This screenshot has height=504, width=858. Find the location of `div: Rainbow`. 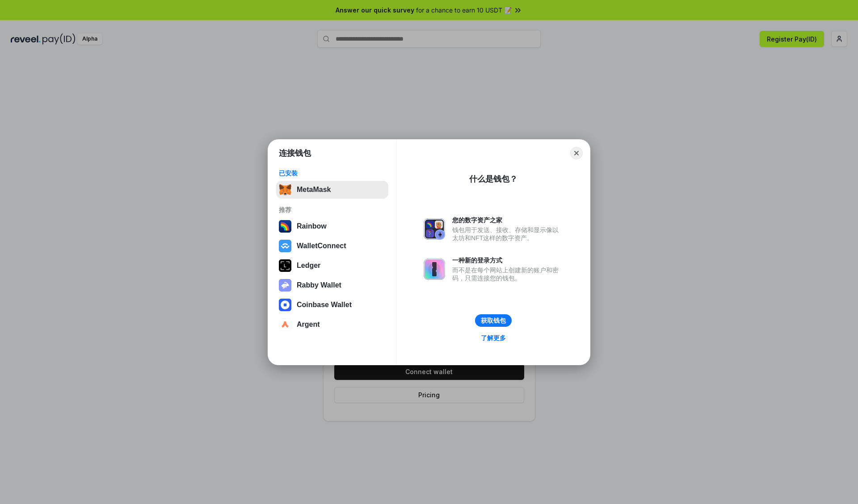

div: Rainbow is located at coordinates (311, 227).